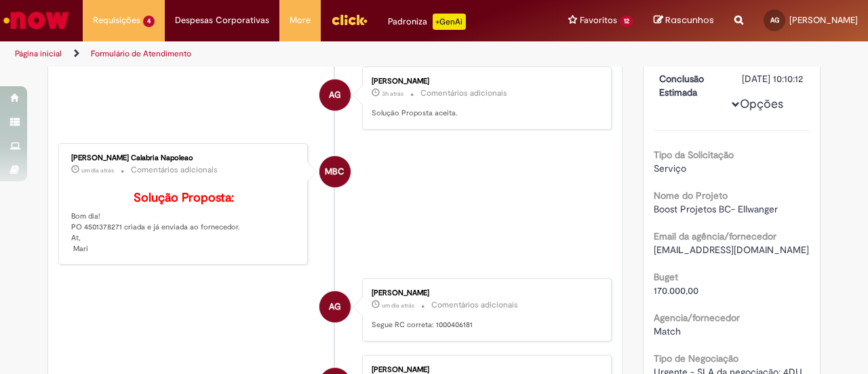 The image size is (868, 374). I want to click on span: Serviço, so click(670, 168).